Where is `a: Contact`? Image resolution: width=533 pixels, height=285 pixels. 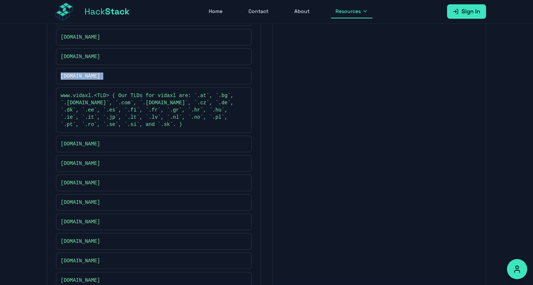 a: Contact is located at coordinates (258, 12).